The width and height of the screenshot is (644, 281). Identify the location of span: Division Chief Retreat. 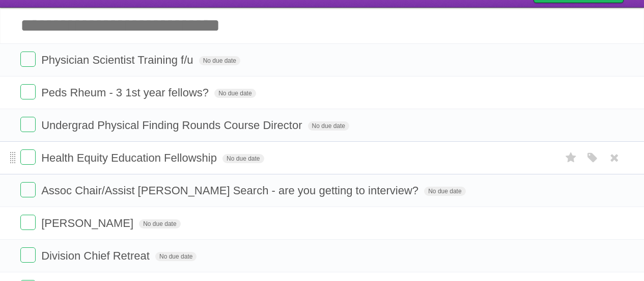
(97, 255).